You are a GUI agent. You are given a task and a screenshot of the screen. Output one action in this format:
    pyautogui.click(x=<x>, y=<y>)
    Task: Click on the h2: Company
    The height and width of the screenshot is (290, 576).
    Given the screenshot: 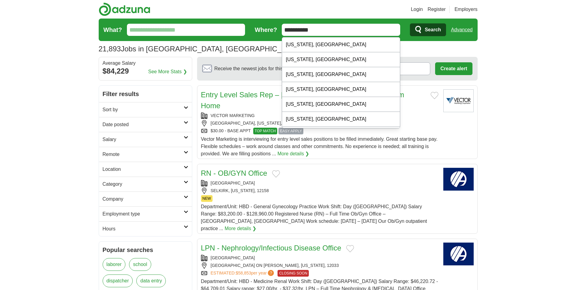 What is the action you would take?
    pyautogui.click(x=143, y=199)
    